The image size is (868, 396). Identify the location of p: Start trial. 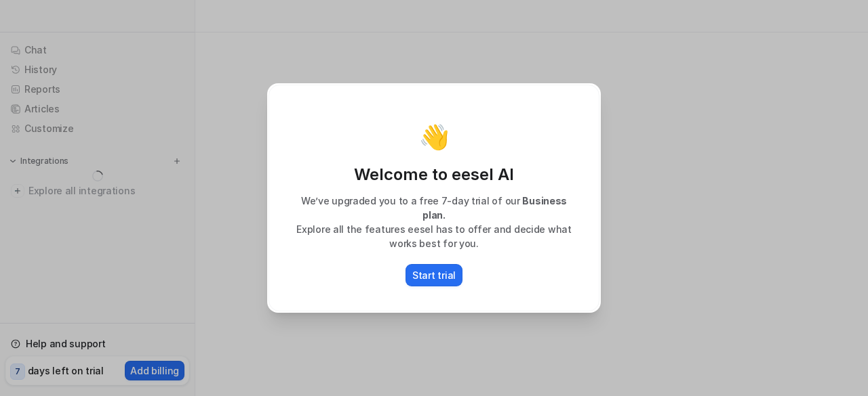
(434, 275).